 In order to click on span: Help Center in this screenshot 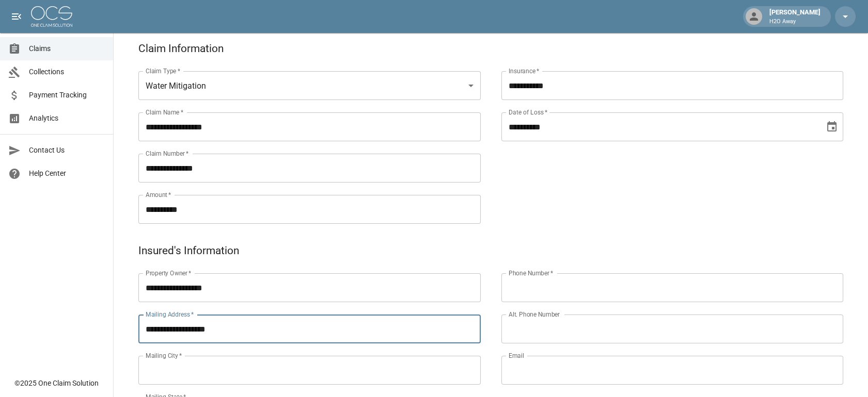, I will do `click(66, 173)`.